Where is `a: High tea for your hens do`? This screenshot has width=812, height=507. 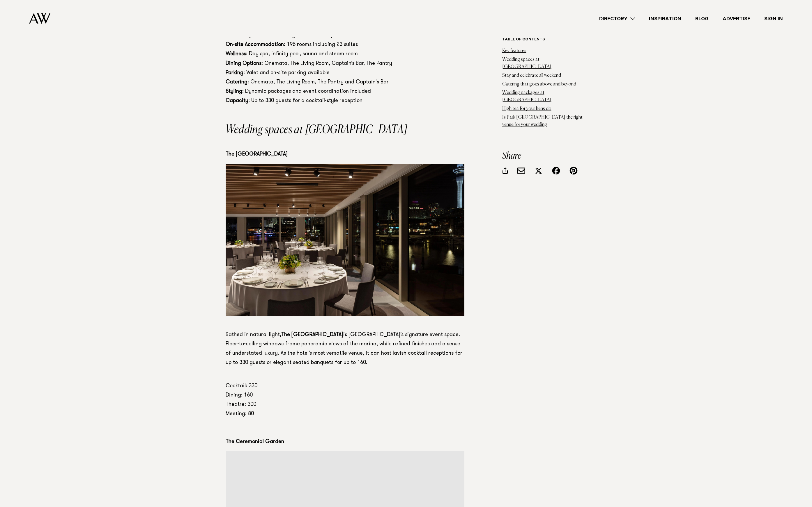 a: High tea for your hens do is located at coordinates (527, 109).